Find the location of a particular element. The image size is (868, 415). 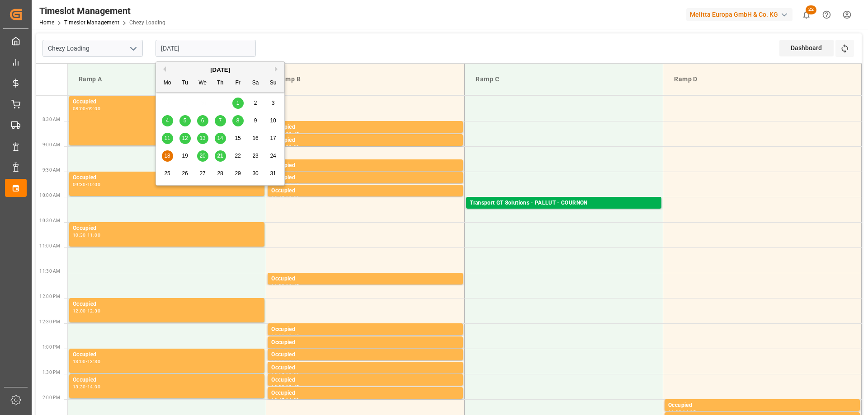

div: Choose Wednesday, August 20th, 2025 is located at coordinates (203, 156).